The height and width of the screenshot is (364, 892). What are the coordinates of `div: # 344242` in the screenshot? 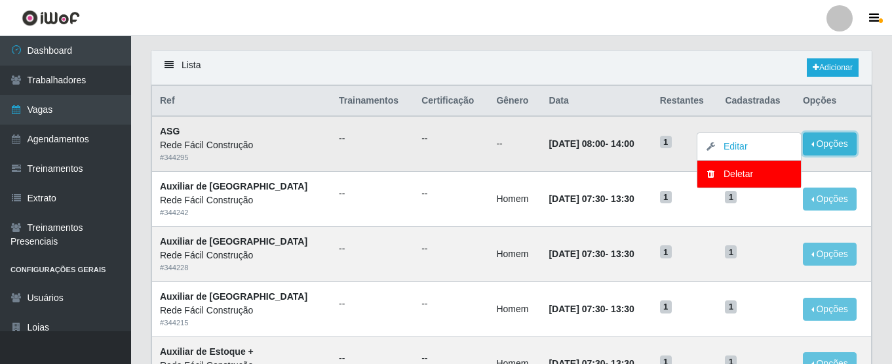 It's located at (241, 212).